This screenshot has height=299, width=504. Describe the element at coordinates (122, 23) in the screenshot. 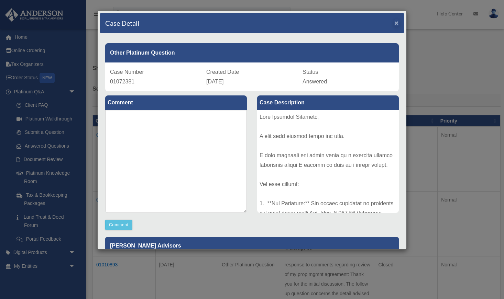

I see `h4: Case Detail` at that location.